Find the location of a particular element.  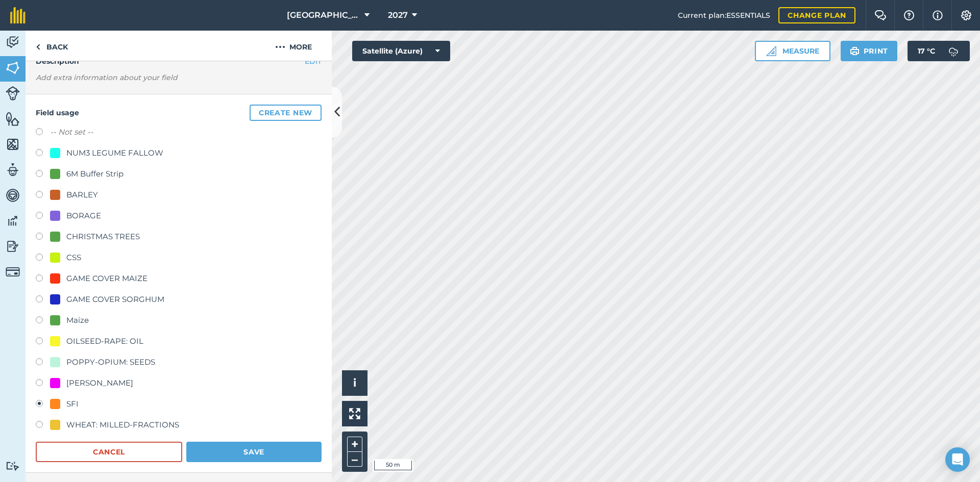

span: Current plan : ESSENTIALS is located at coordinates (724, 15).